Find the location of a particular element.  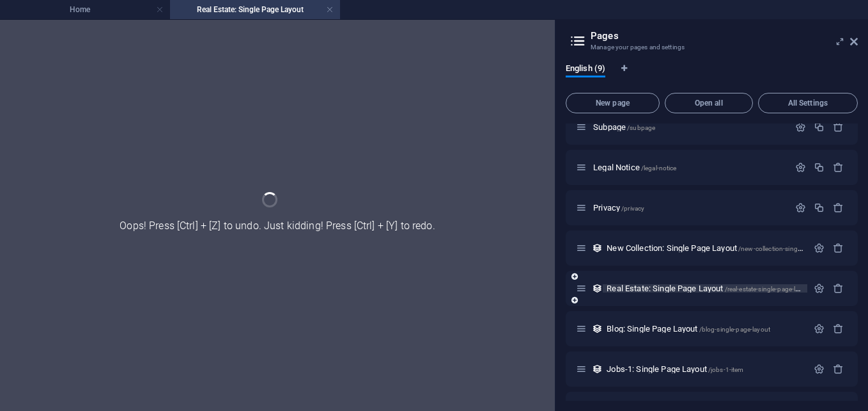

div: Subpage/subpage is located at coordinates (689, 127).